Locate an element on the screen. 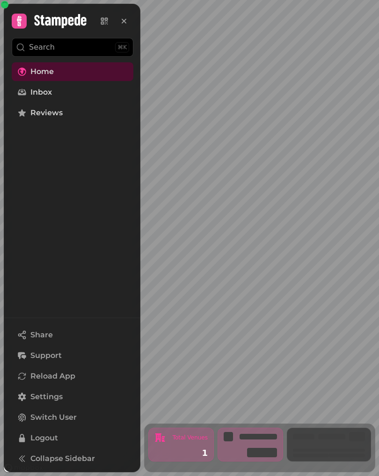 This screenshot has height=476, width=379. span: Switch User is located at coordinates (53, 417).